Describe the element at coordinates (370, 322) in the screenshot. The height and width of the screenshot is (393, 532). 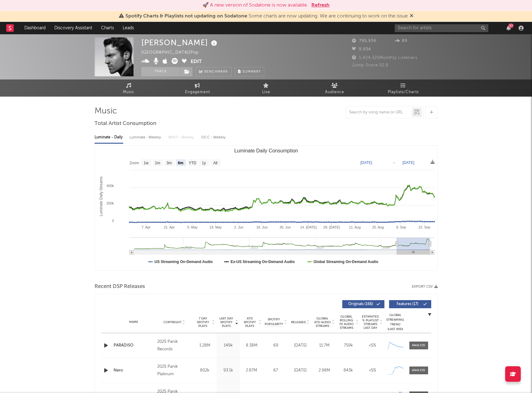
I see `span: Estimated % Playlist Streams Last Day` at that location.